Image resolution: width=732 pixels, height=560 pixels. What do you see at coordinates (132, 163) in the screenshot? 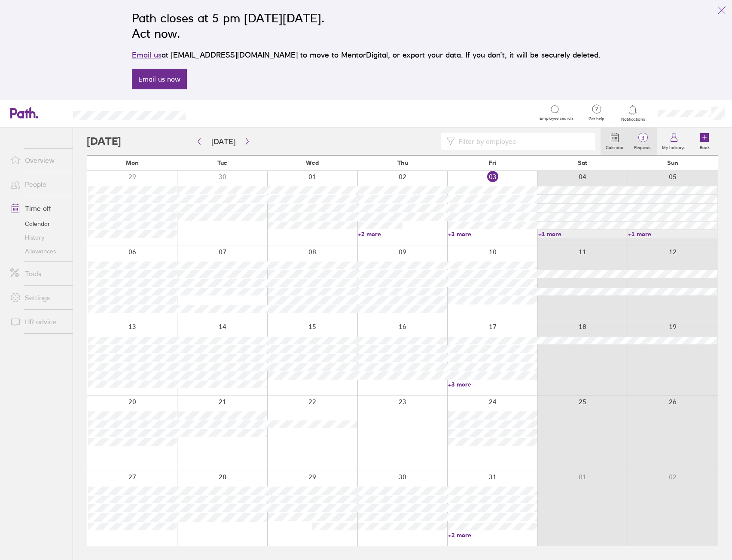
I see `span: Mon` at bounding box center [132, 163].